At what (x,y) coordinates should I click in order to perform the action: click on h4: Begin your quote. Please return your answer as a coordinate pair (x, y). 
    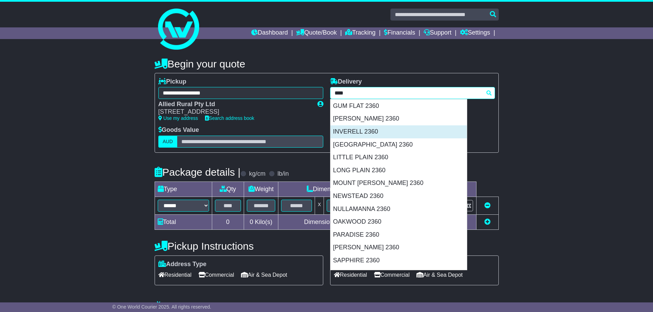
    Looking at the image, I should click on (327, 64).